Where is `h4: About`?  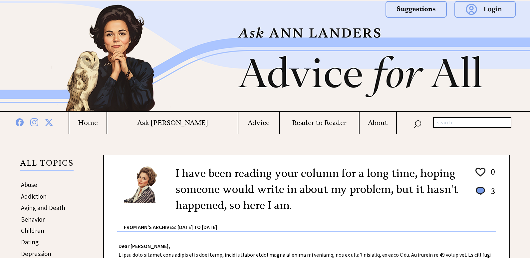 h4: About is located at coordinates (378, 122).